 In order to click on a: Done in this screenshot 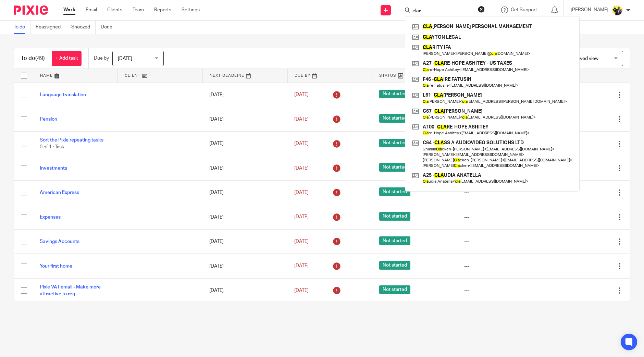, I will do `click(109, 27)`.